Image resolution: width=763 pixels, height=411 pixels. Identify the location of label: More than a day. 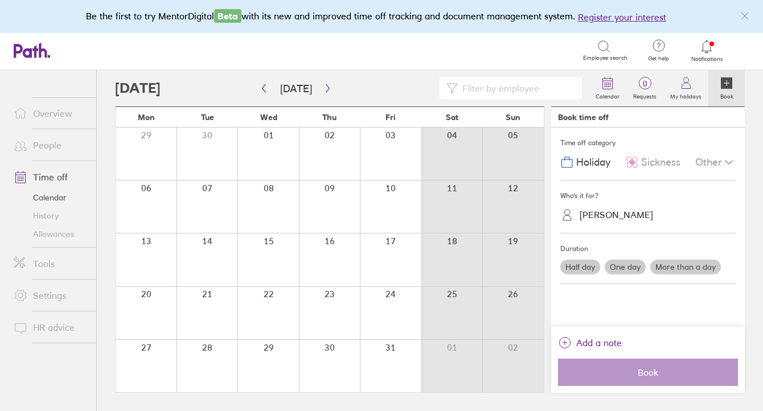
(686, 267).